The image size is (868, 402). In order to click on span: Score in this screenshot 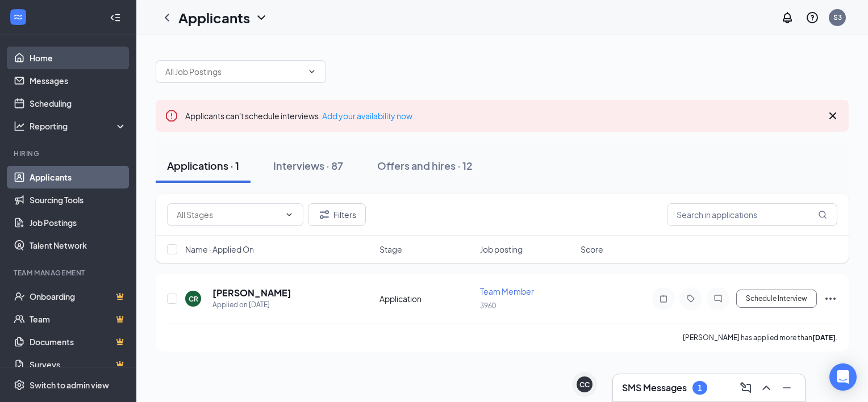, I will do `click(592, 249)`.